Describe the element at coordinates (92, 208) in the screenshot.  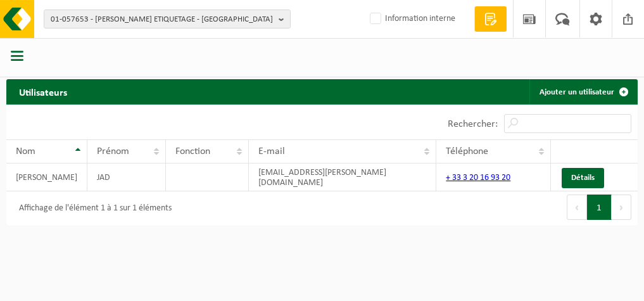
I see `div: Affichage de l'élément 1 à 1 sur 1 éléments` at that location.